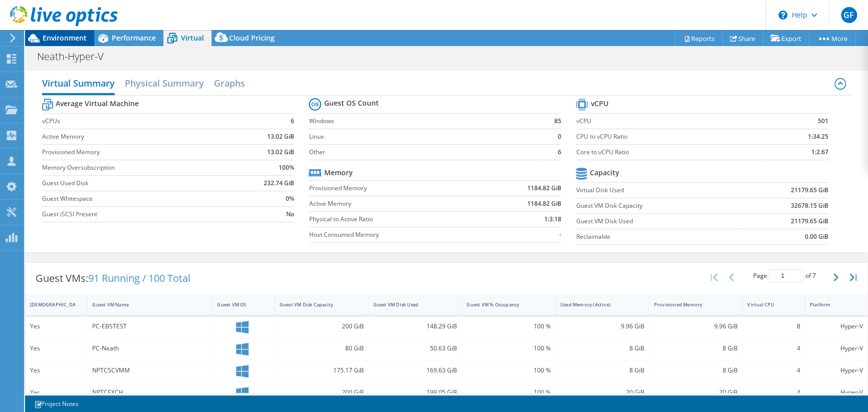 This screenshot has width=868, height=412. What do you see at coordinates (415, 370) in the screenshot?
I see `div: 169.63 GiB` at bounding box center [415, 370].